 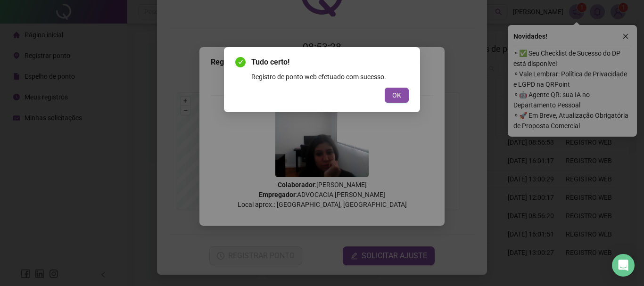 What do you see at coordinates (623, 265) in the screenshot?
I see `div: Open Intercom Messenger` at bounding box center [623, 265].